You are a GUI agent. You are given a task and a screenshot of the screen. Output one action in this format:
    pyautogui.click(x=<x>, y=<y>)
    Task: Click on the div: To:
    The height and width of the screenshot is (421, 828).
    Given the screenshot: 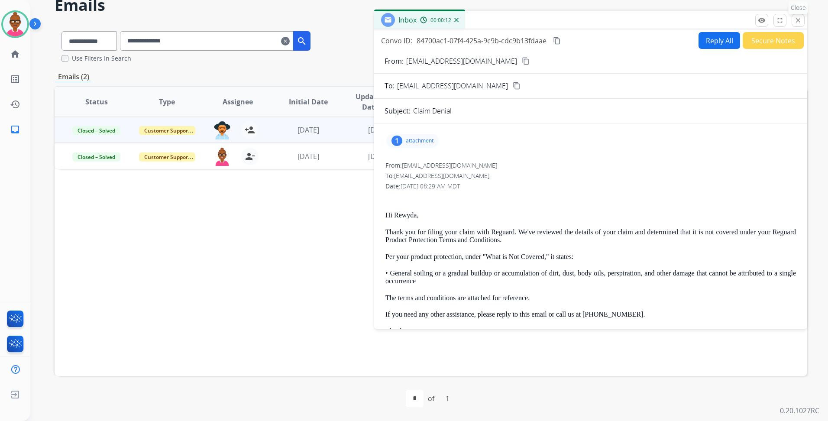 What is the action you would take?
    pyautogui.click(x=591, y=176)
    